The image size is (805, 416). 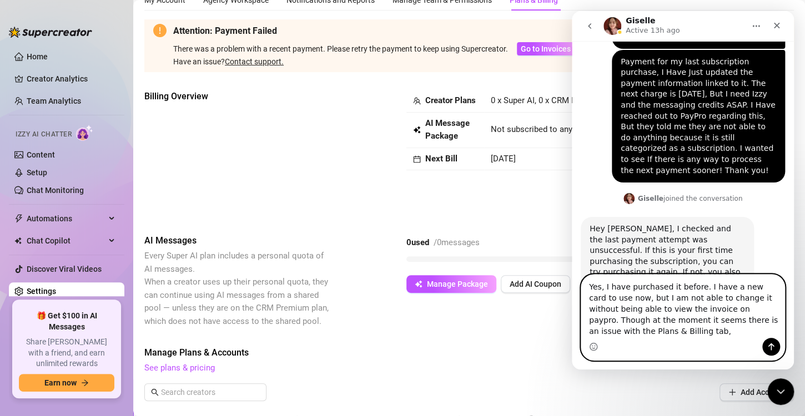 I want to click on span: 0 x Super AI, 0 x CRM Premium, so click(x=548, y=101).